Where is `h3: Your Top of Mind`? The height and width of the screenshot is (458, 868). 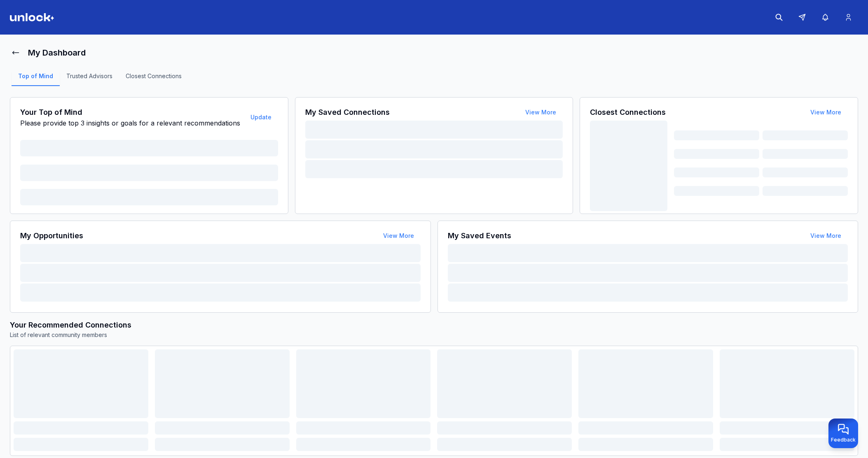 h3: Your Top of Mind is located at coordinates (131, 113).